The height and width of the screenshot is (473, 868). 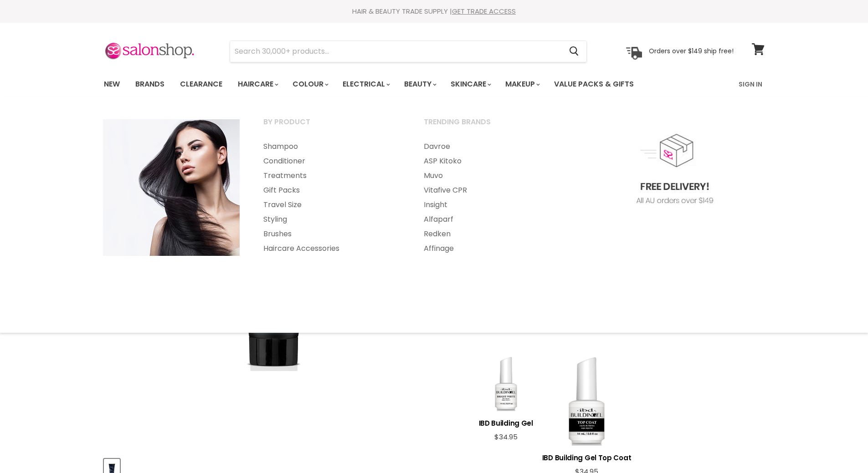 I want to click on form: Product, so click(x=408, y=51).